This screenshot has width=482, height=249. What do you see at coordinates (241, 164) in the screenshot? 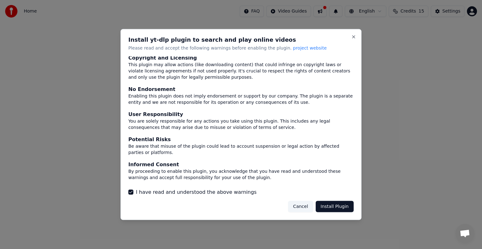
I see `div: Informed Consent` at bounding box center [241, 164].